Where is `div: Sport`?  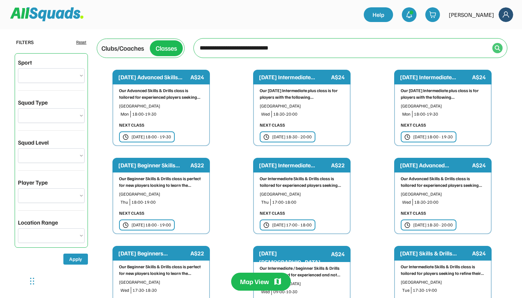 div: Sport is located at coordinates (25, 62).